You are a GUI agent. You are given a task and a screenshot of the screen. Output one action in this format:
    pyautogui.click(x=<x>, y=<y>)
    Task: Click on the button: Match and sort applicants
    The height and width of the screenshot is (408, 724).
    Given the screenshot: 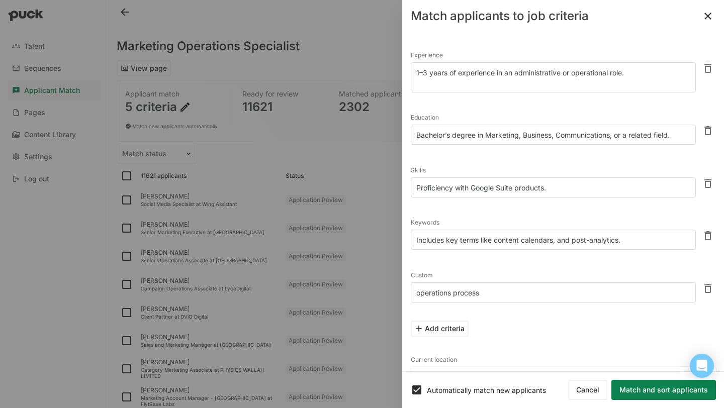 What is the action you would take?
    pyautogui.click(x=664, y=390)
    